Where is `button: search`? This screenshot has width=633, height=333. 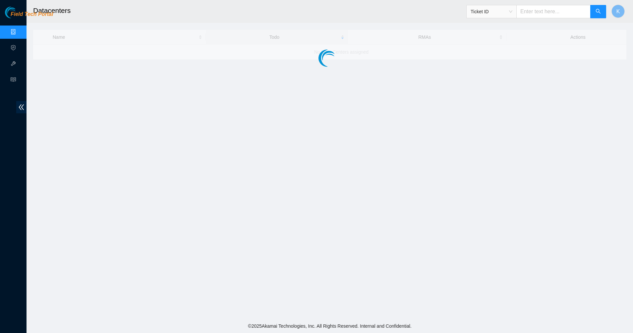 button: search is located at coordinates (598, 12).